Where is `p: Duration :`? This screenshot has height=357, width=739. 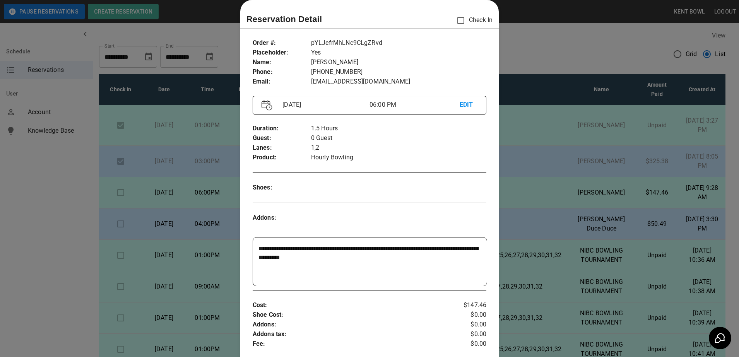
p: Duration : is located at coordinates (282, 128).